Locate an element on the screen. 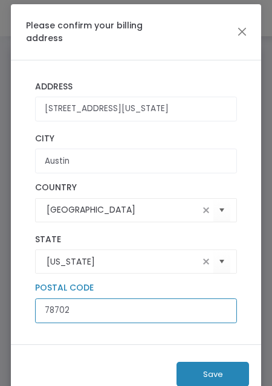 This screenshot has width=272, height=386. label: Country is located at coordinates (136, 188).